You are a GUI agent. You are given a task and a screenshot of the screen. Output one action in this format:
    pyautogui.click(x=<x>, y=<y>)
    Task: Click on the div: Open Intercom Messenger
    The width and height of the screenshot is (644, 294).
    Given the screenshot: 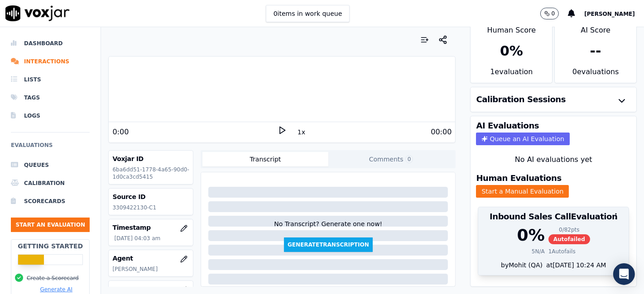 What is the action you would take?
    pyautogui.click(x=624, y=274)
    